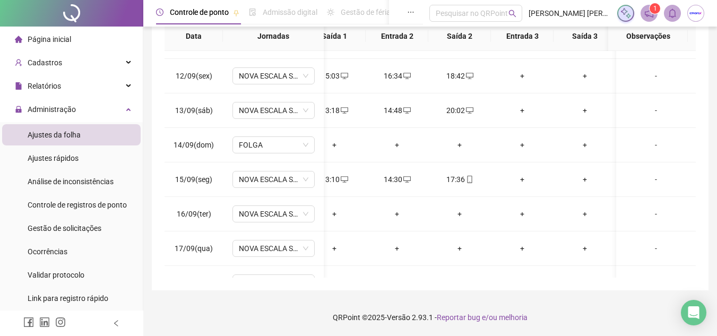  I want to click on span: 17/09(qua), so click(194, 248).